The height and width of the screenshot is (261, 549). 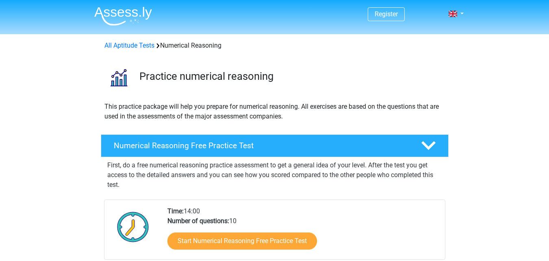 What do you see at coordinates (133, 226) in the screenshot?
I see `img: Clock` at bounding box center [133, 226].